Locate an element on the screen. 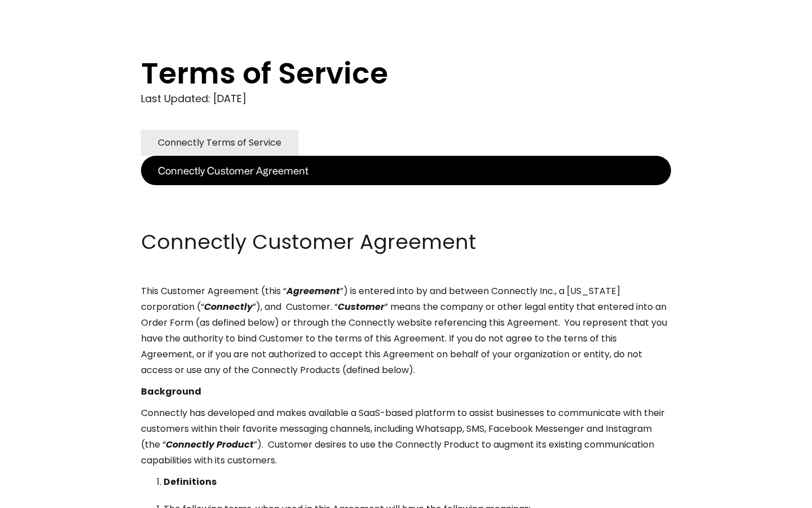  em: Agreement is located at coordinates (313, 291).